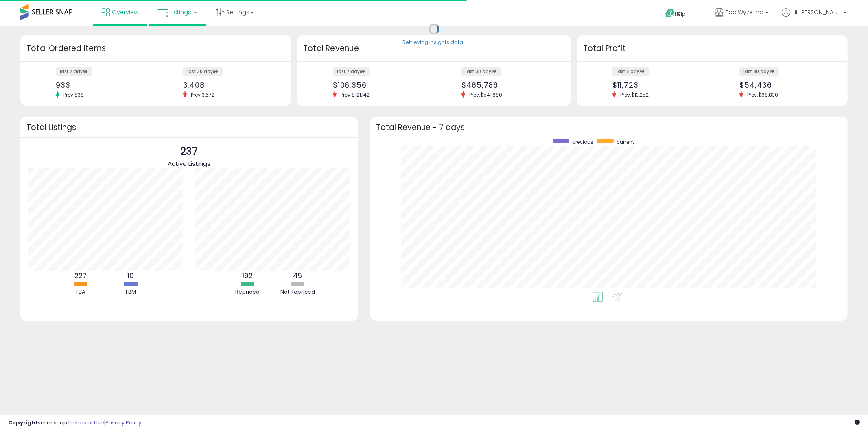  Describe the element at coordinates (626, 142) in the screenshot. I see `span: current` at that location.